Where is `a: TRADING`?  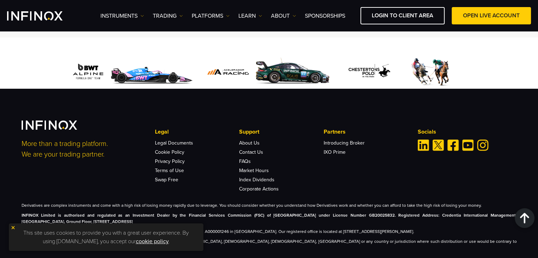 a: TRADING is located at coordinates (168, 16).